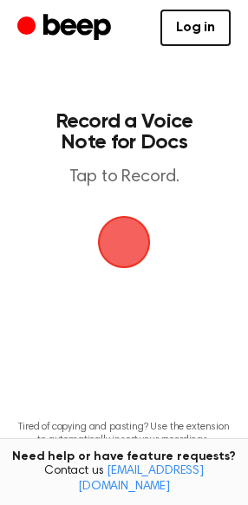 This screenshot has height=505, width=248. Describe the element at coordinates (124, 177) in the screenshot. I see `p: Tap to Record.` at that location.